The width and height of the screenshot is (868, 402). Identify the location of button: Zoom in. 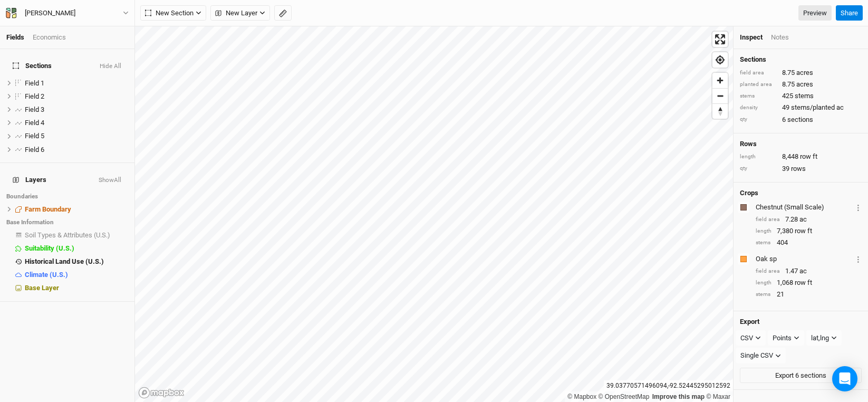
(720, 80).